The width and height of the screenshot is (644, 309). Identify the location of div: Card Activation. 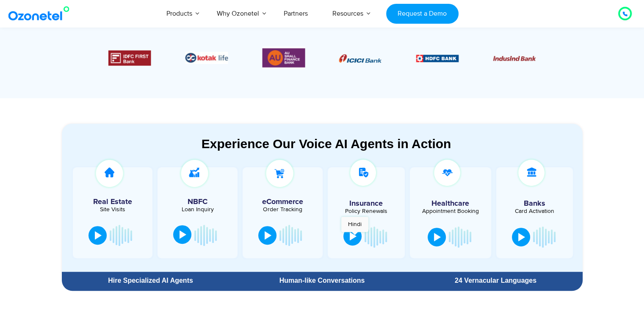
(535, 211).